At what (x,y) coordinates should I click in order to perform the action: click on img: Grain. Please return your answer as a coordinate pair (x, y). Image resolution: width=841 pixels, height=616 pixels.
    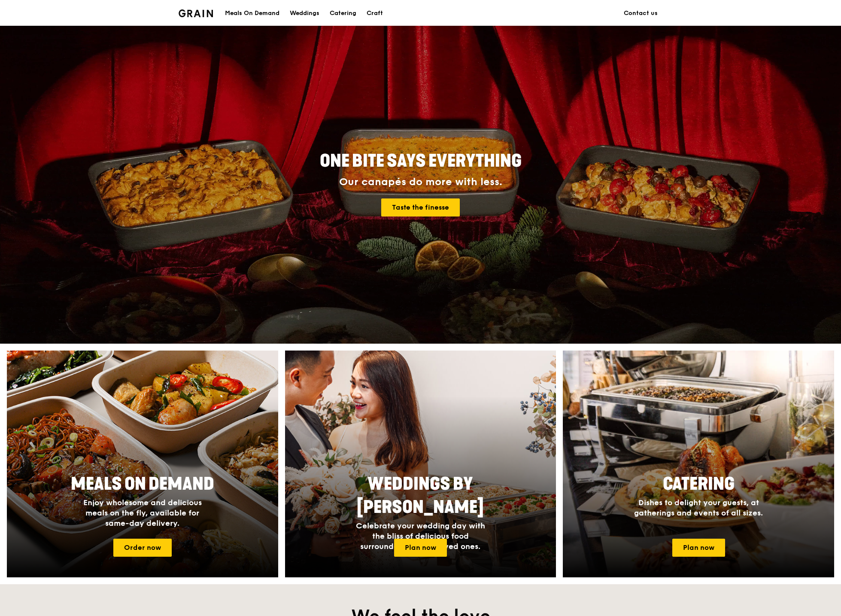
    Looking at the image, I should click on (196, 13).